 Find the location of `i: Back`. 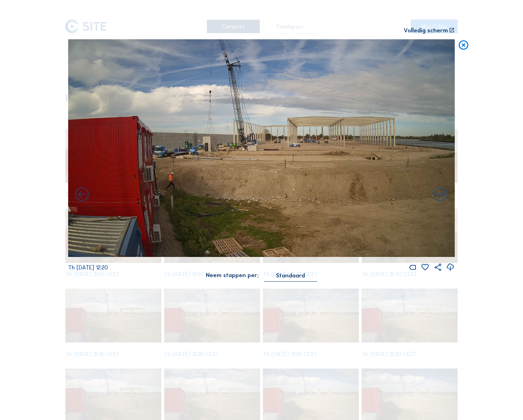

i: Back is located at coordinates (441, 195).